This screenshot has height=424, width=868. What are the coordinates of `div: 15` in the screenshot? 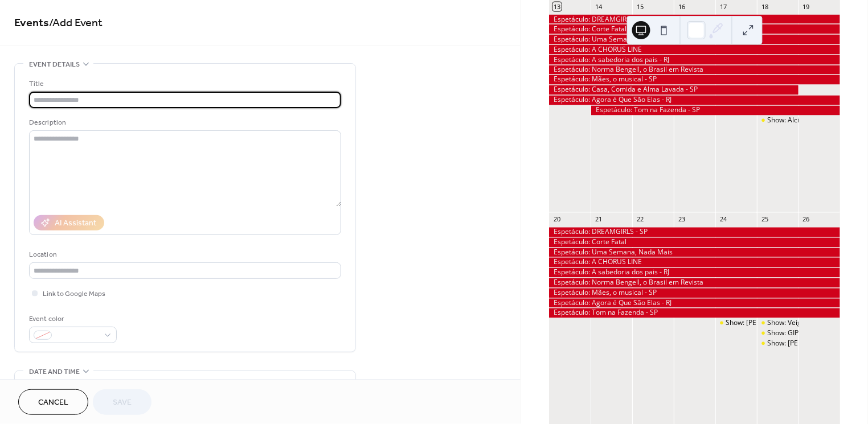 It's located at (640, 6).